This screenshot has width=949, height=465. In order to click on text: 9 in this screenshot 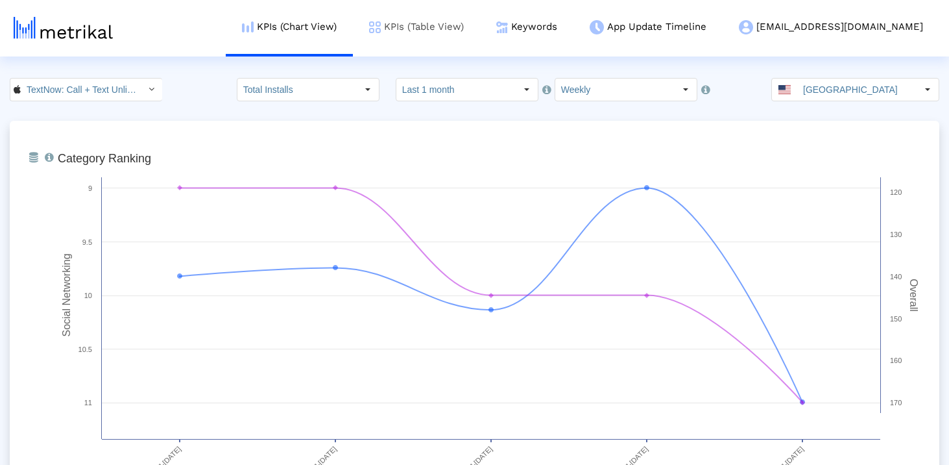, I will do `click(90, 188)`.